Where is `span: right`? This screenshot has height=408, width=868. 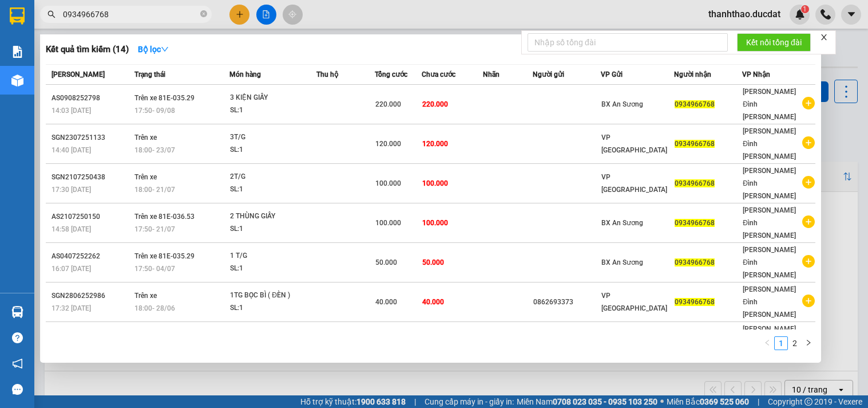 span: right is located at coordinates (809, 342).